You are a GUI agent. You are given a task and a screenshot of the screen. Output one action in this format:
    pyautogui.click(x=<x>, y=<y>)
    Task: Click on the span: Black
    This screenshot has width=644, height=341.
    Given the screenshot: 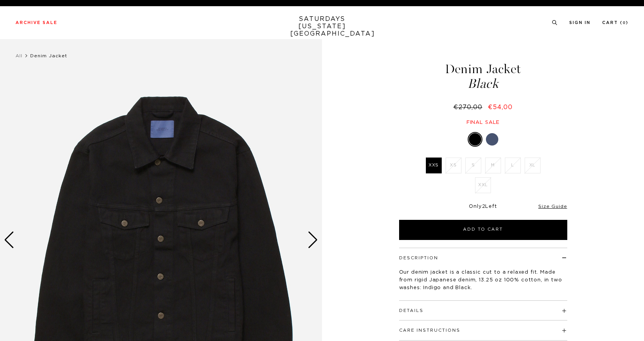 What is the action you would take?
    pyautogui.click(x=483, y=83)
    